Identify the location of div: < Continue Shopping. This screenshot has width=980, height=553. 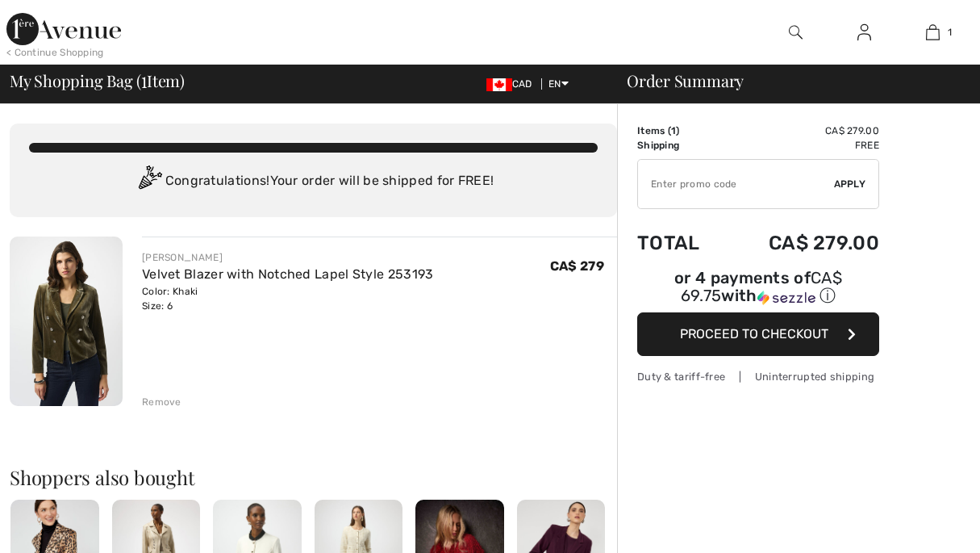
(55, 52).